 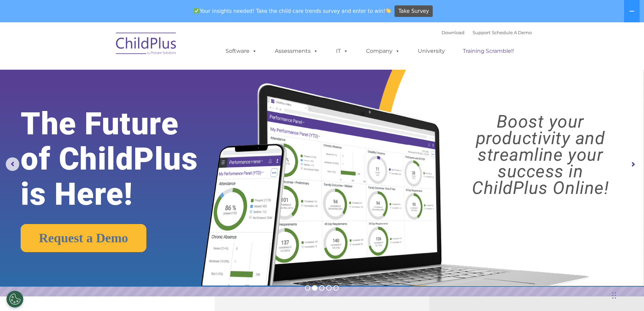 What do you see at coordinates (414, 11) in the screenshot?
I see `a: Take Survey` at bounding box center [414, 11].